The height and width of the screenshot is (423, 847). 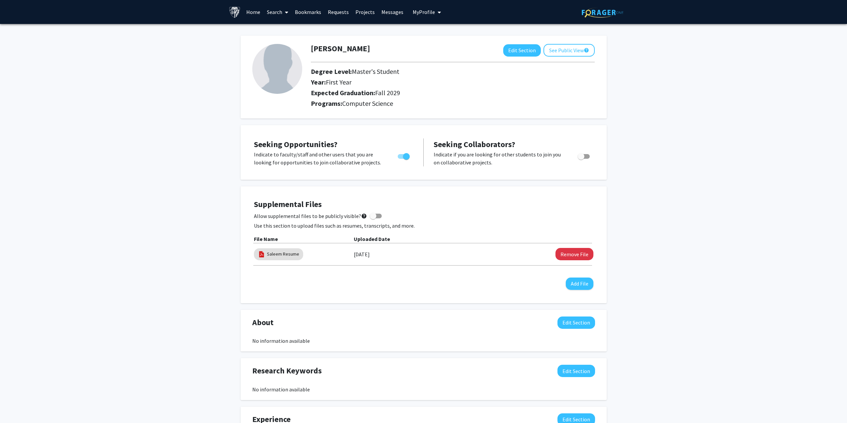 I want to click on span: My Profile, so click(x=423, y=12).